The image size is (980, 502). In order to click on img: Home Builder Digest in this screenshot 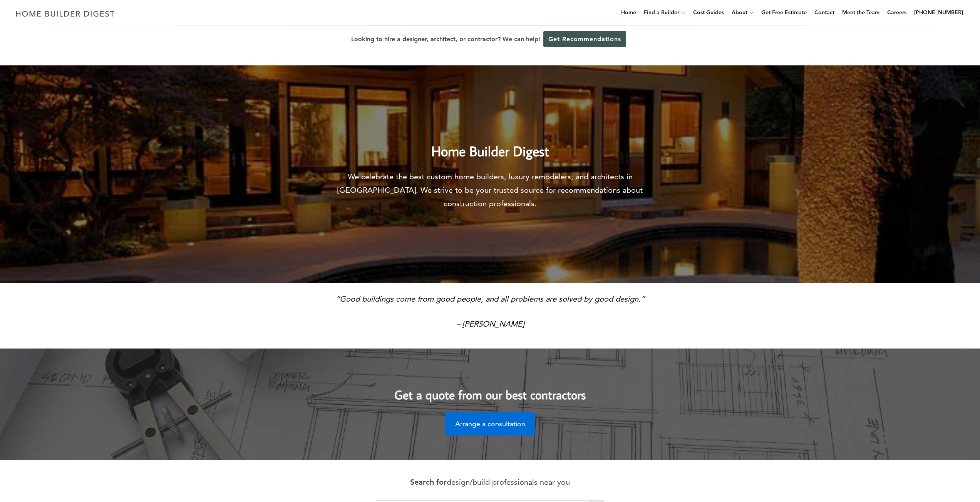, I will do `click(65, 13)`.